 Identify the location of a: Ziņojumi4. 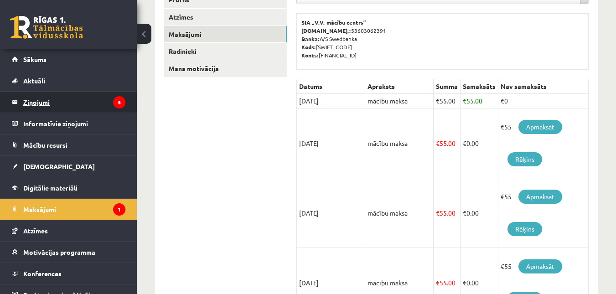
(68, 102).